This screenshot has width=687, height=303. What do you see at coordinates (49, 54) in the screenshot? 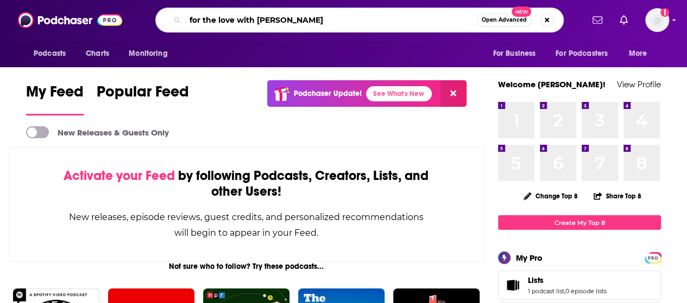
I see `span: Podcasts` at bounding box center [49, 54].